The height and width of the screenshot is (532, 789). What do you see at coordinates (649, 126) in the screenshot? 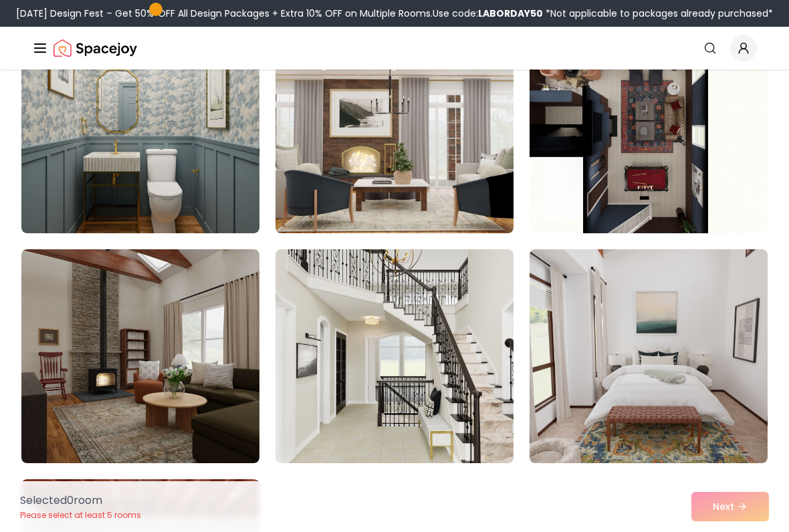
I see `img: Room room-96` at bounding box center [649, 126].